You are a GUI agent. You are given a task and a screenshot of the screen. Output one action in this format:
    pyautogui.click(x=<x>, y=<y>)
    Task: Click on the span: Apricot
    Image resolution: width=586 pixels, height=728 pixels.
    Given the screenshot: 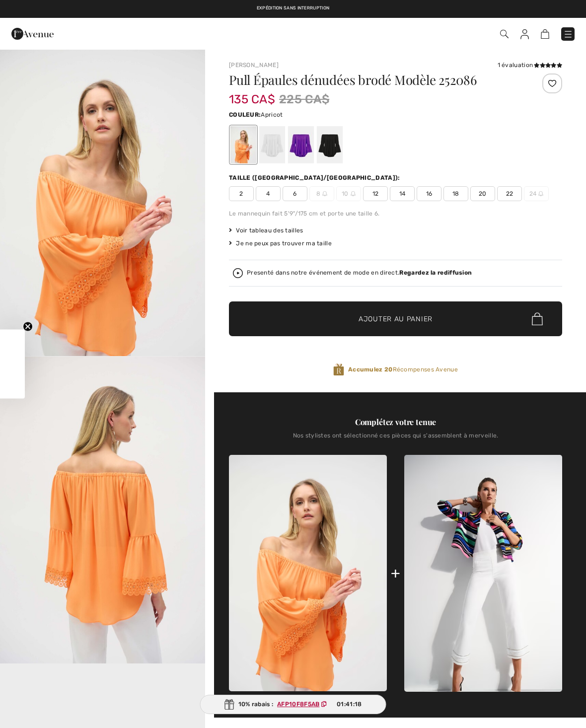 What is the action you would take?
    pyautogui.click(x=271, y=115)
    